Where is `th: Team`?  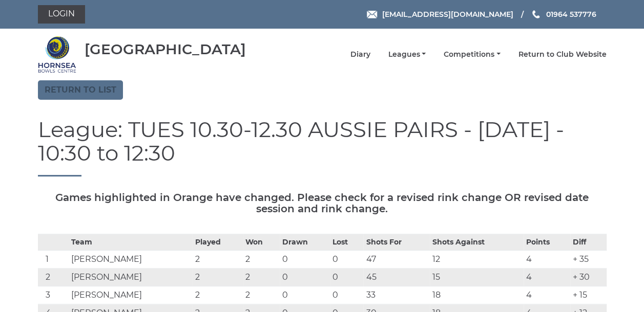
th: Team is located at coordinates (131, 243).